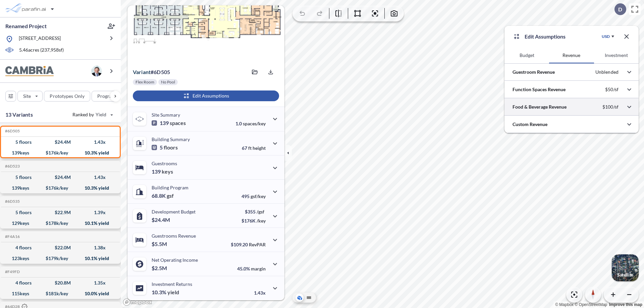  I want to click on p: Development Budget, so click(173, 212).